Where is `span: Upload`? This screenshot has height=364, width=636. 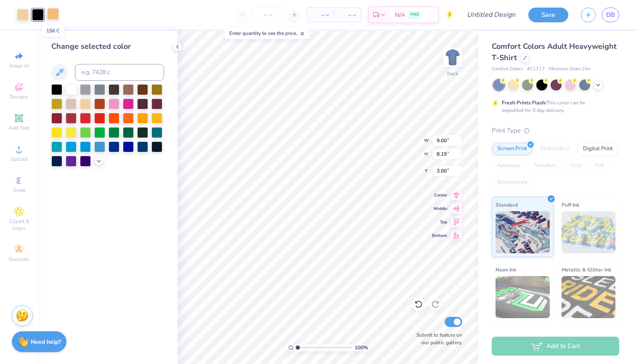
span: Upload is located at coordinates (19, 159).